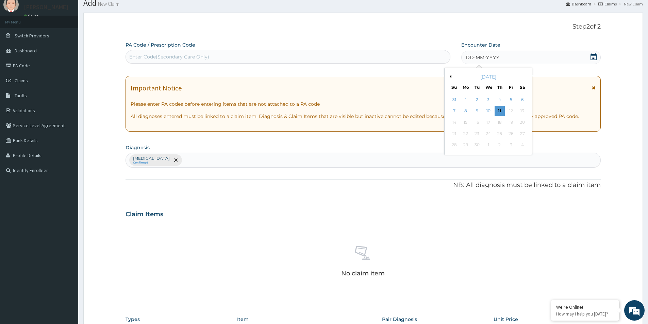  I want to click on label: Unit Price, so click(506, 320).